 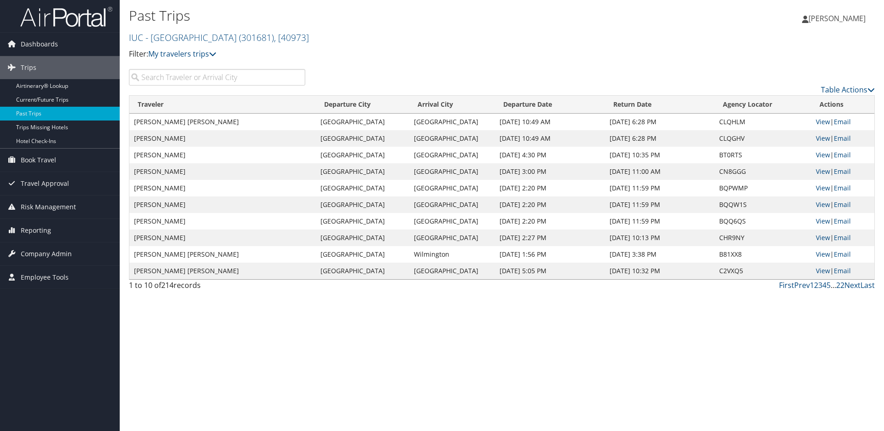 I want to click on a: First, so click(x=786, y=285).